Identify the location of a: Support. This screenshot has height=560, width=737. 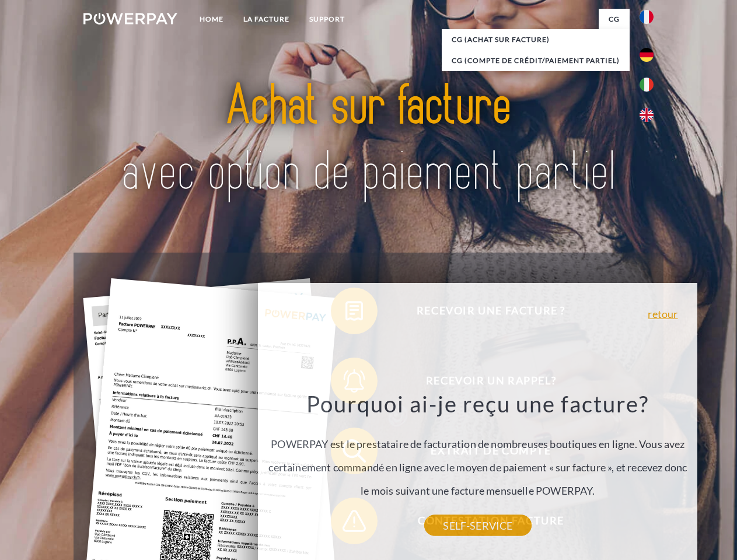
(327, 19).